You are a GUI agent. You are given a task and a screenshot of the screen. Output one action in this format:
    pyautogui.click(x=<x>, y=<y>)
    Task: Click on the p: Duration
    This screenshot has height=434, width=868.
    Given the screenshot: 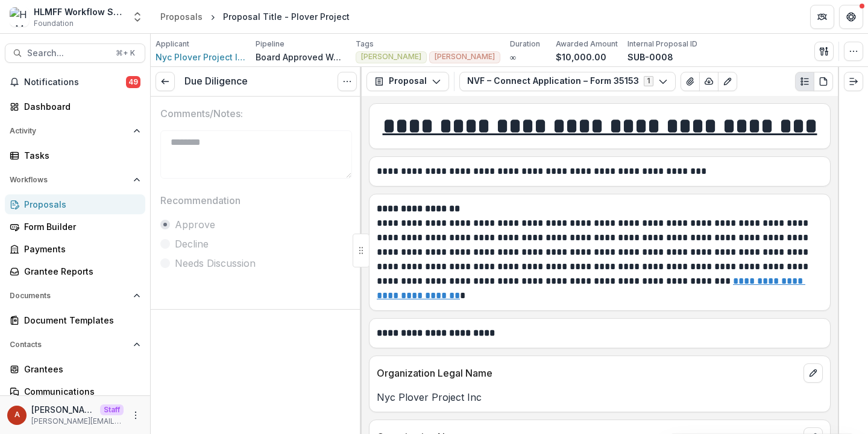 What is the action you would take?
    pyautogui.click(x=525, y=44)
    